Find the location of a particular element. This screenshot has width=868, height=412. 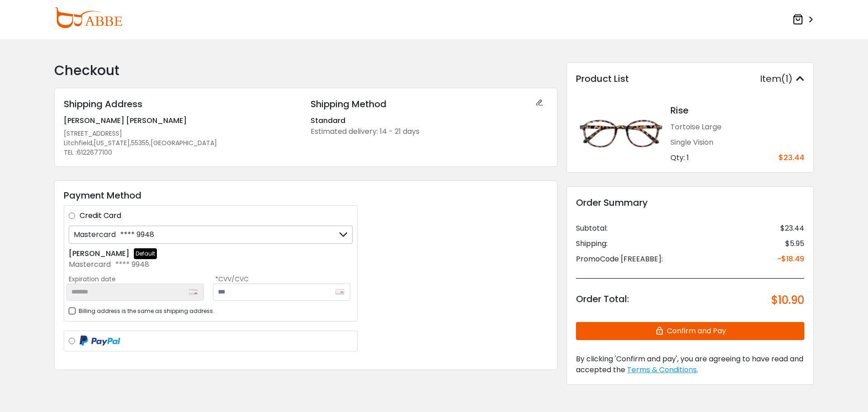

span: Litchfield is located at coordinates (78, 143).